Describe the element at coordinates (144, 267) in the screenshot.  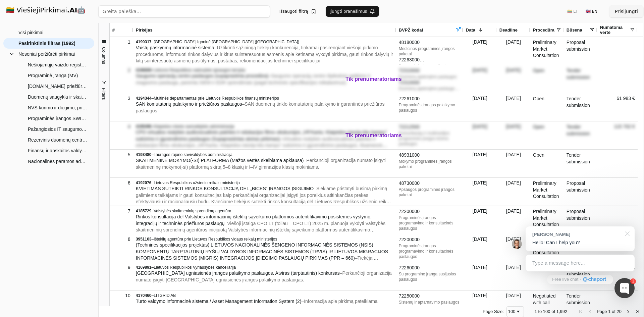
I see `span: 4169891` at that location.